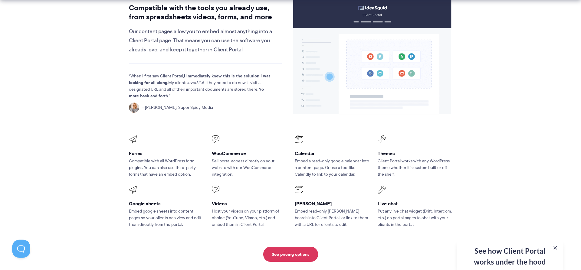 The height and width of the screenshot is (270, 581). Describe the element at coordinates (205, 12) in the screenshot. I see `h2: Compatible with the tools you already use, from spreadsheets videos, forms, and more` at that location.